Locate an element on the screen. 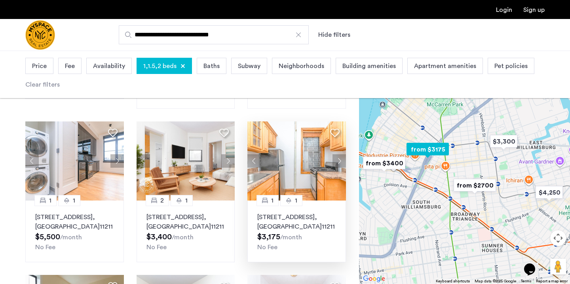 The height and width of the screenshot is (284, 570). span: Pet policies is located at coordinates (511, 66).